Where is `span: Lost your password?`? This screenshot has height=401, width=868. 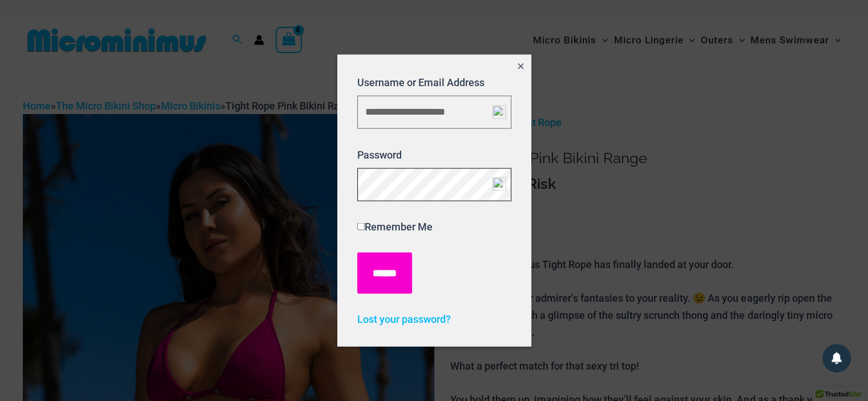 span: Lost your password? is located at coordinates (404, 319).